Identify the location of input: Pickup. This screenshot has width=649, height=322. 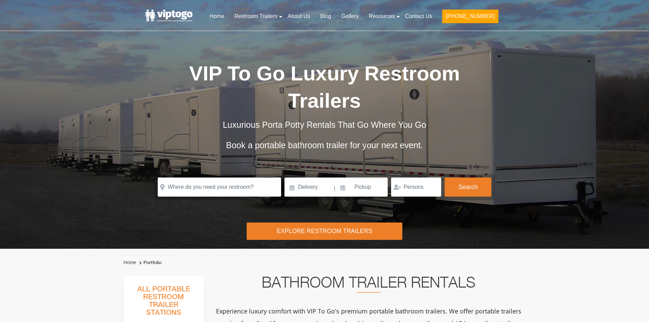
(362, 187).